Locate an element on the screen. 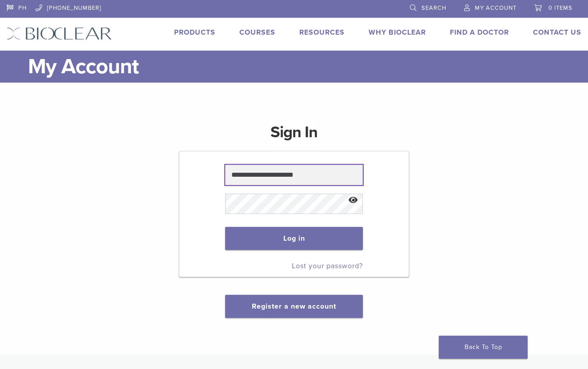  a: Lost your password? is located at coordinates (327, 266).